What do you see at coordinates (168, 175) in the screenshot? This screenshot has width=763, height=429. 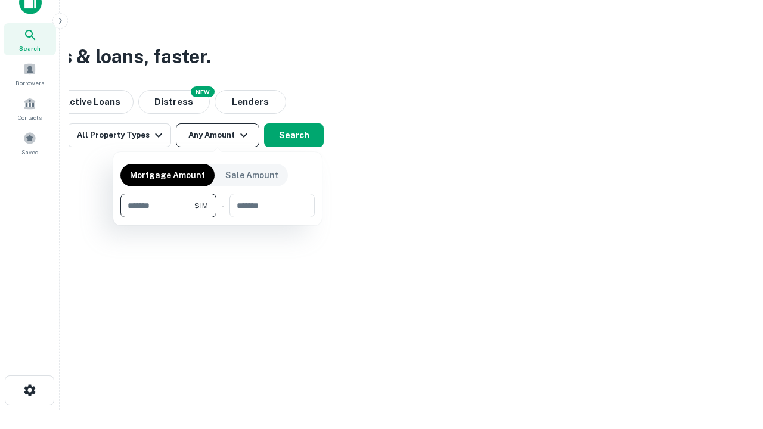 I see `p: Mortgage Amount` at bounding box center [168, 175].